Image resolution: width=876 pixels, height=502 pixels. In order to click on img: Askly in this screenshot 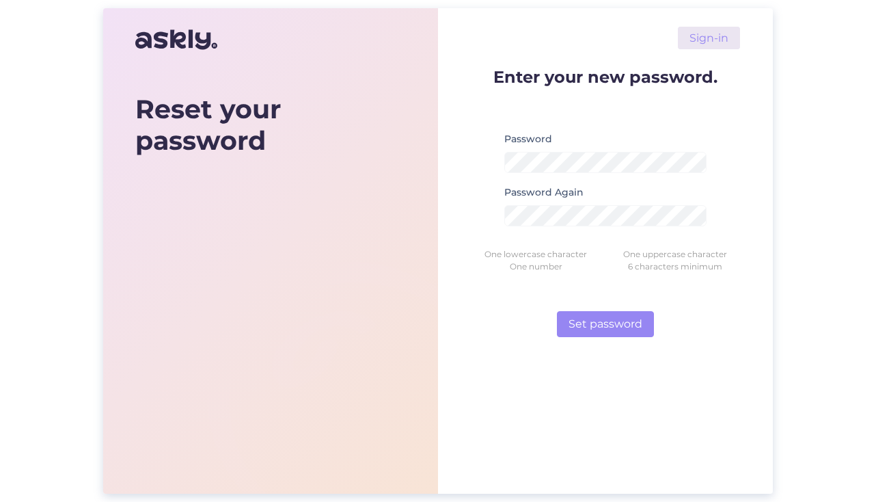, I will do `click(176, 40)`.